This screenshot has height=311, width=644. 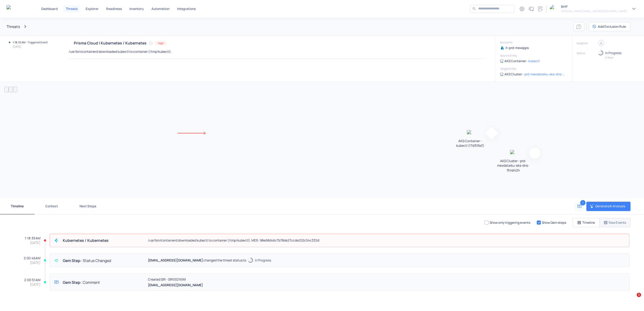 I want to click on h6: 1:18:35 AM - Triggered Event, so click(x=30, y=42).